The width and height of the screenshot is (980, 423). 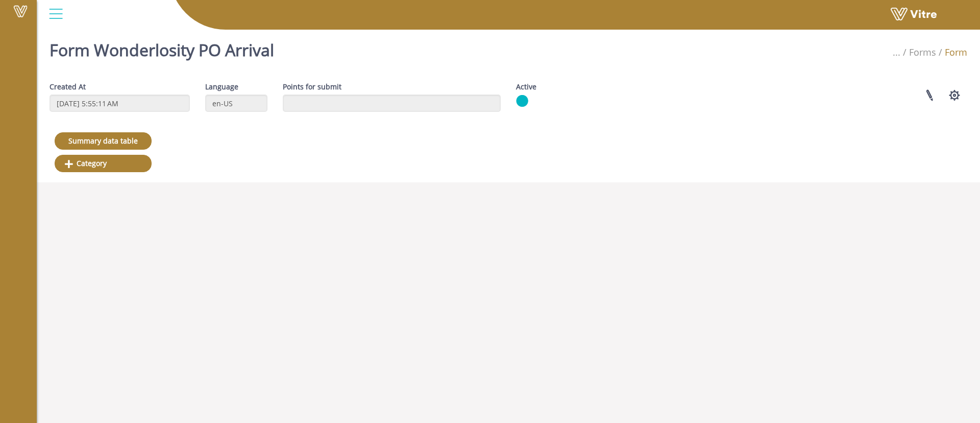 What do you see at coordinates (162, 47) in the screenshot?
I see `h1: Form Wonderlosity PO Arrival` at bounding box center [162, 47].